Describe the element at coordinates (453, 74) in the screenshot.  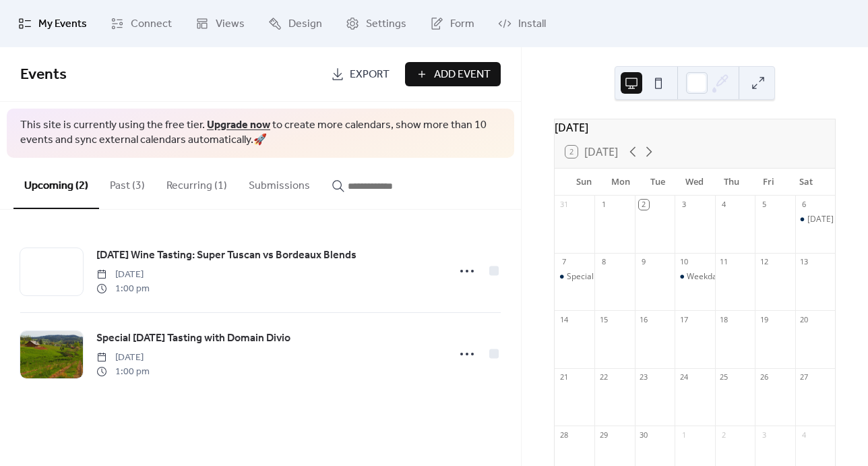
I see `button: Add Event` at that location.